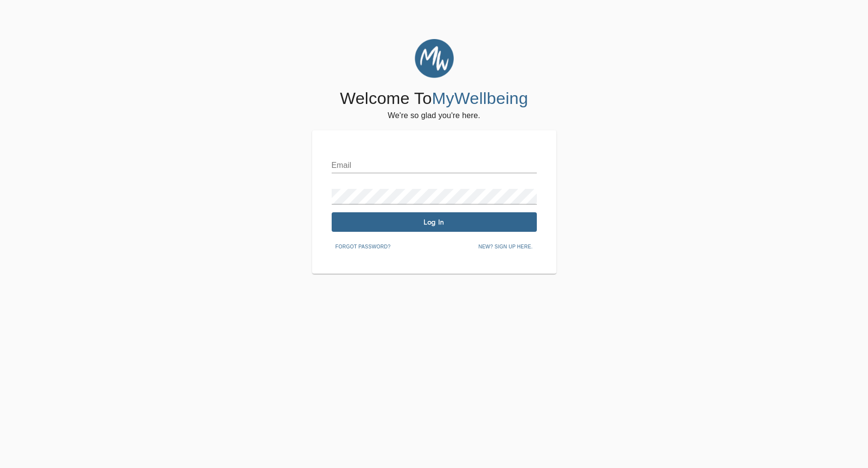 The width and height of the screenshot is (868, 468). I want to click on a: Forgot password?, so click(363, 246).